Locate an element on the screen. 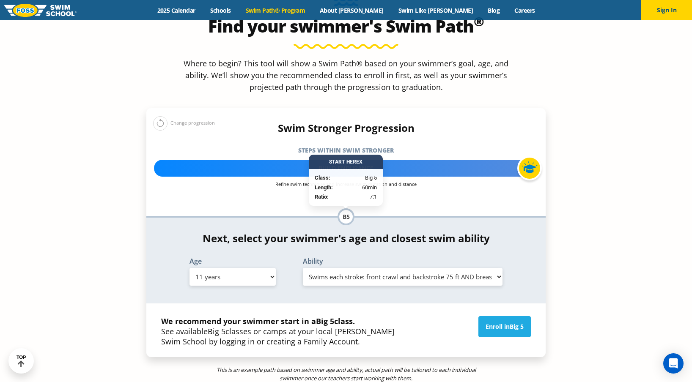  p: Refine swim technique and increase swim duration and distance is located at coordinates (346, 184).